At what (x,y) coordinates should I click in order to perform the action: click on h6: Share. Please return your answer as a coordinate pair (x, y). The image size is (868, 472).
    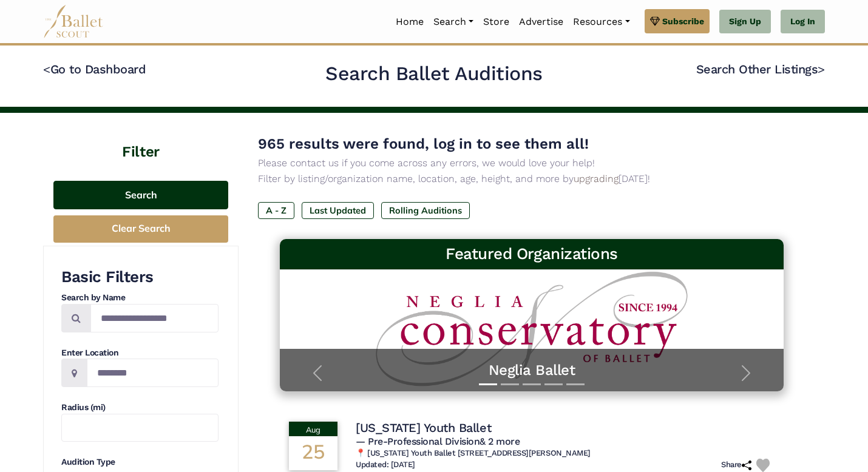
    Looking at the image, I should click on (736, 465).